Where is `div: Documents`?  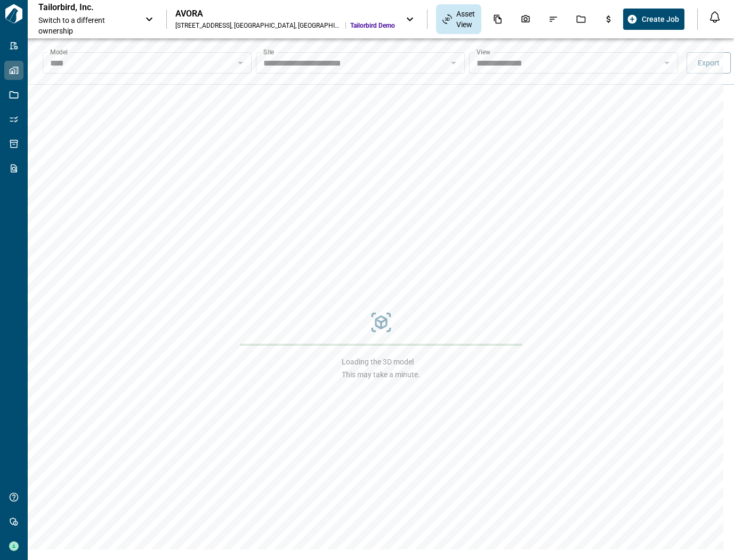 div: Documents is located at coordinates (498, 19).